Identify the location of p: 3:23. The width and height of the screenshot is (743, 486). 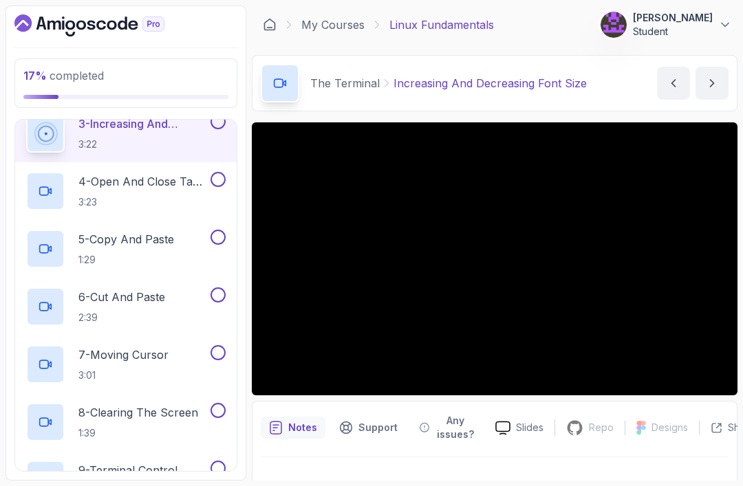
(143, 202).